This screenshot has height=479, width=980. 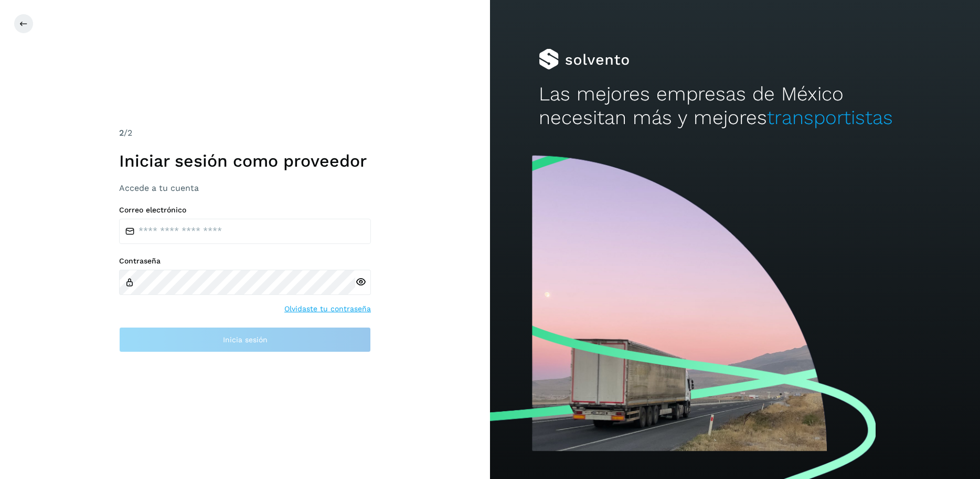 What do you see at coordinates (245, 210) in the screenshot?
I see `label: Correo electrónico` at bounding box center [245, 210].